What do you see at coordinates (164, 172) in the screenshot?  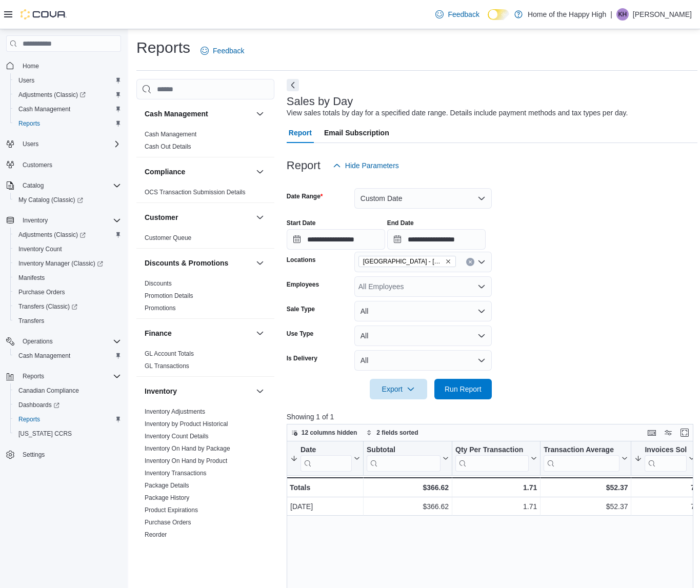 I see `h3: Compliance` at bounding box center [164, 172].